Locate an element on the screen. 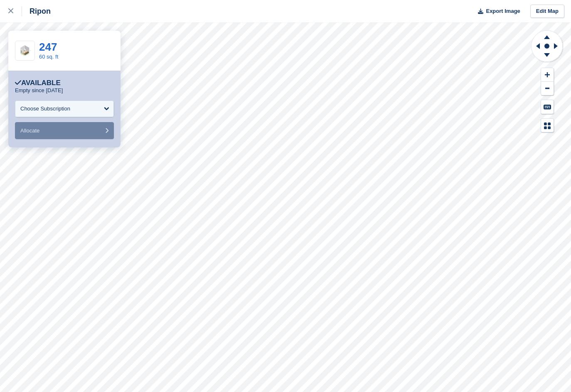 The width and height of the screenshot is (571, 392). div: Ripon is located at coordinates (36, 11).